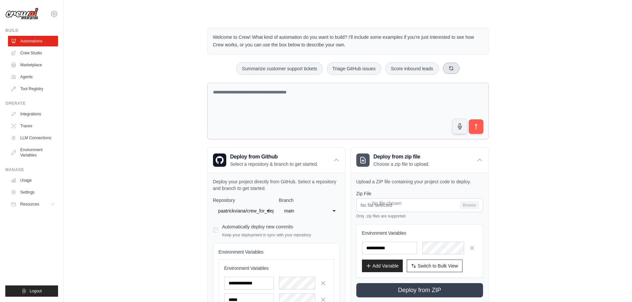 The width and height of the screenshot is (632, 302). I want to click on div: Operate, so click(32, 103).